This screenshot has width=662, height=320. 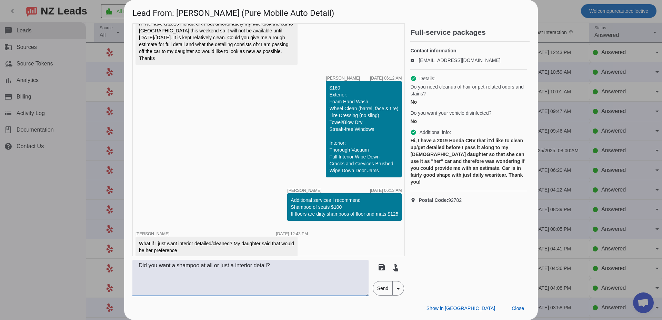 I want to click on span: Send, so click(x=383, y=288).